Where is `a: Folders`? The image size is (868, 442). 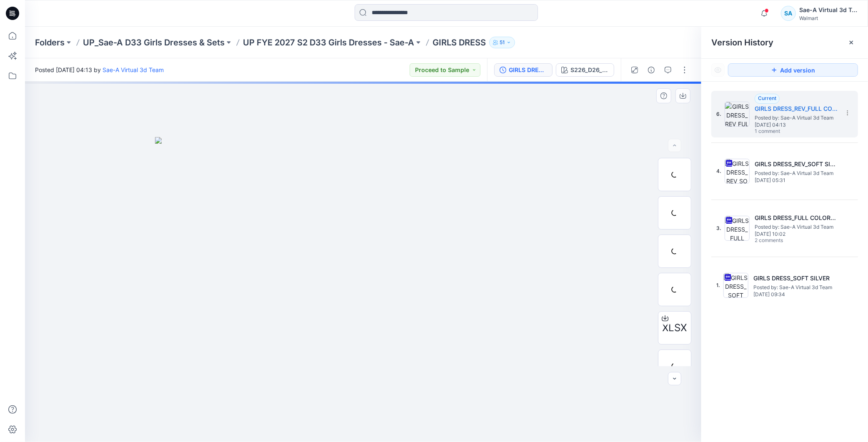 a: Folders is located at coordinates (50, 43).